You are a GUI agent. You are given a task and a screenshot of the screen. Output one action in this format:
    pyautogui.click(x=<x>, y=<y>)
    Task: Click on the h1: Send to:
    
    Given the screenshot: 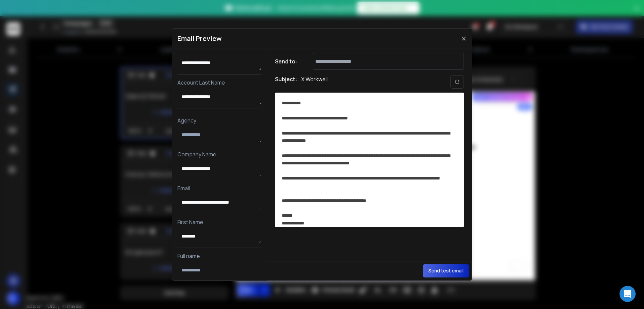 What is the action you would take?
    pyautogui.click(x=289, y=61)
    